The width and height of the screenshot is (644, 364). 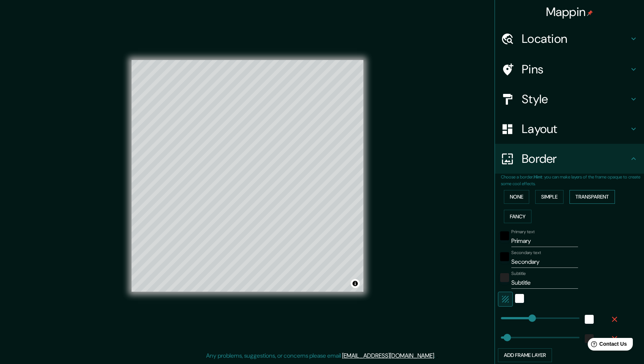 I want to click on label: Subtitle, so click(x=518, y=273).